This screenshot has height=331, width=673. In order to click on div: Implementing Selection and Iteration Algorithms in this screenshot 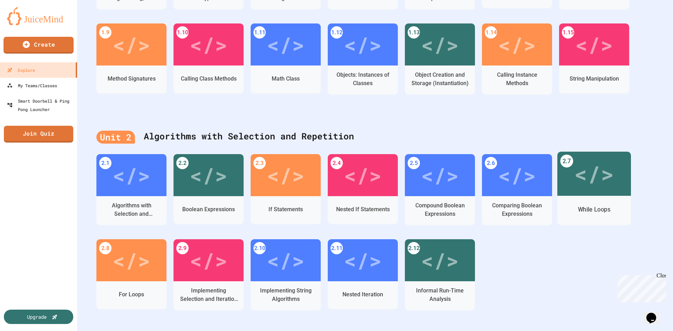, I will do `click(209, 295)`.